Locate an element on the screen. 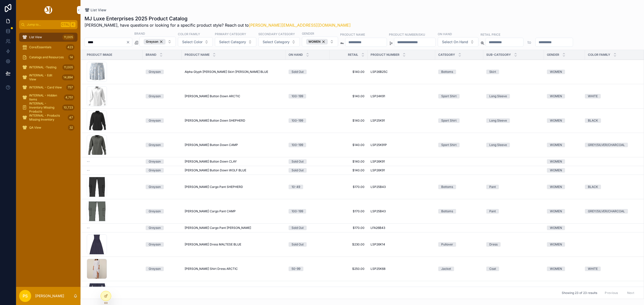  a: WHITE is located at coordinates (612, 96).